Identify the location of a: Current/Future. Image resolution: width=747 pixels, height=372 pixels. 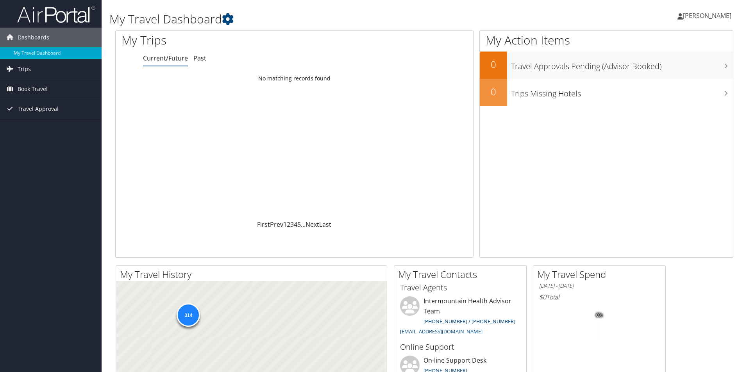
(165, 58).